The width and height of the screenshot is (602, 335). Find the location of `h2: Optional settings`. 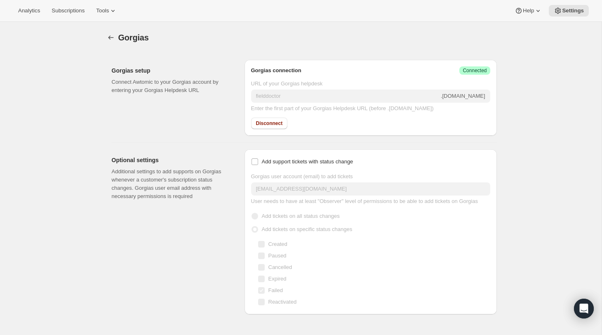

h2: Optional settings is located at coordinates (172, 160).